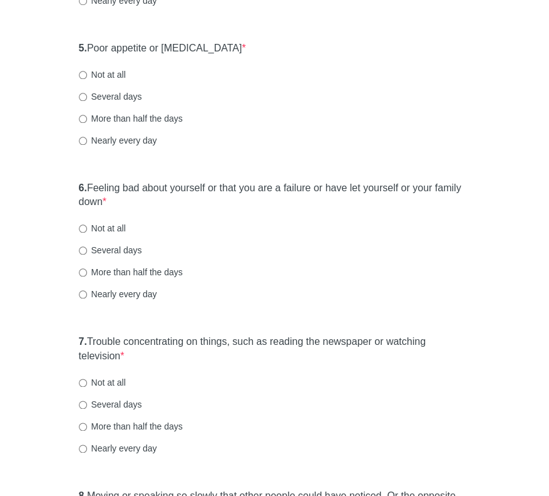  I want to click on label: Feeling bad about yourself or that you are a failure or have let yourself or your family down, so click(275, 195).